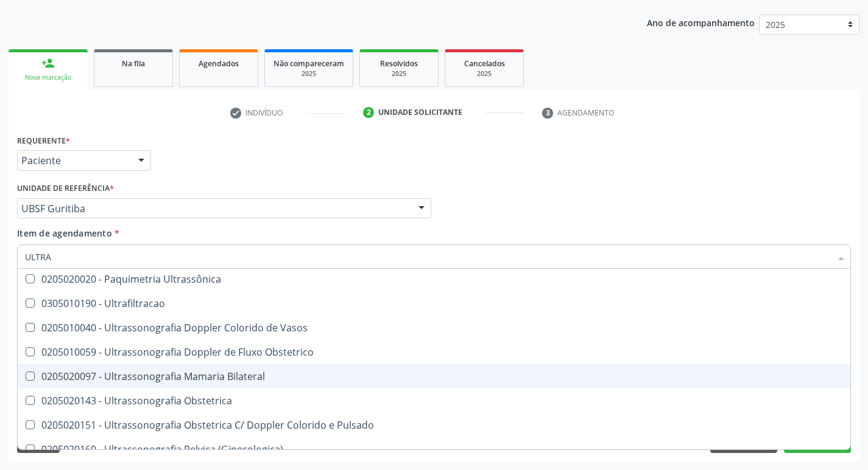 The image size is (868, 470). I want to click on span: UBSF Guritiba, so click(214, 209).